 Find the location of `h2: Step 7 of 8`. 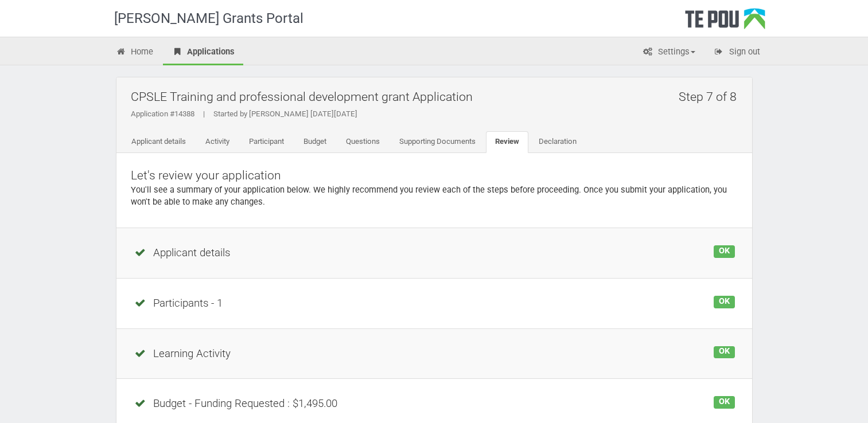

h2: Step 7 of 8 is located at coordinates (711, 97).